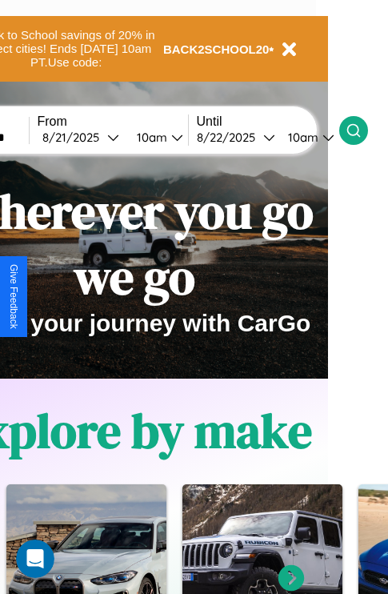  What do you see at coordinates (268, 122) in the screenshot?
I see `label: Until` at bounding box center [268, 122].